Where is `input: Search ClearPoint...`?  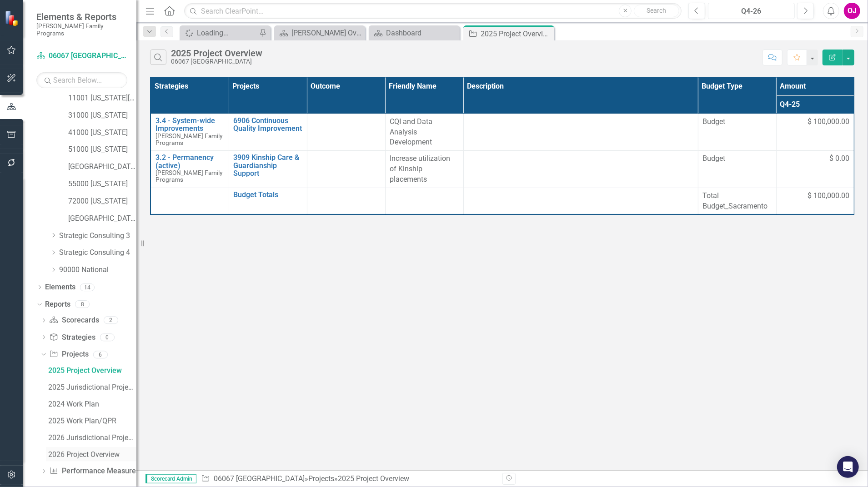
input: Search ClearPoint... is located at coordinates (432, 11).